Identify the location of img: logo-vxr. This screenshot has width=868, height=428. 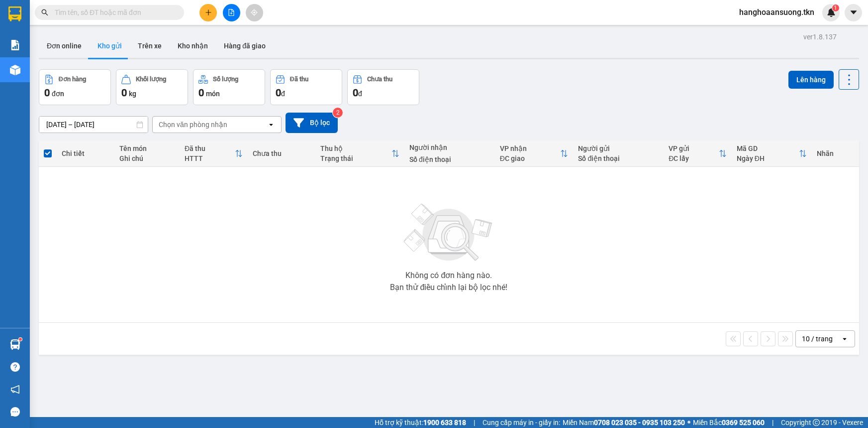
(15, 14).